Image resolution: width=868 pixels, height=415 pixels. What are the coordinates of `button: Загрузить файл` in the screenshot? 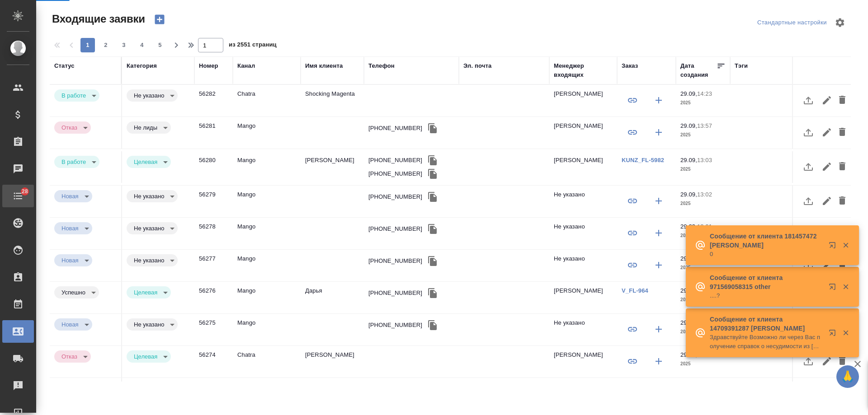 It's located at (809, 101).